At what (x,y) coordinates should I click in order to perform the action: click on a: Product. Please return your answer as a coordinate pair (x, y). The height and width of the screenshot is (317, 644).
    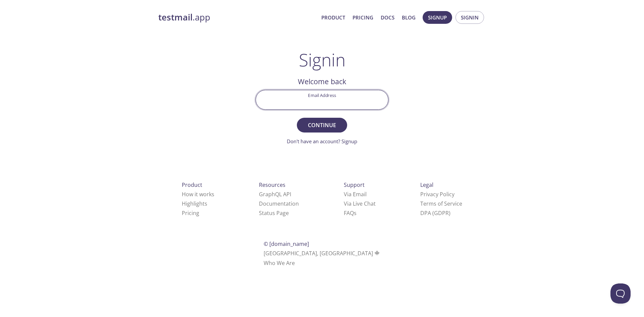
    Looking at the image, I should click on (333, 18).